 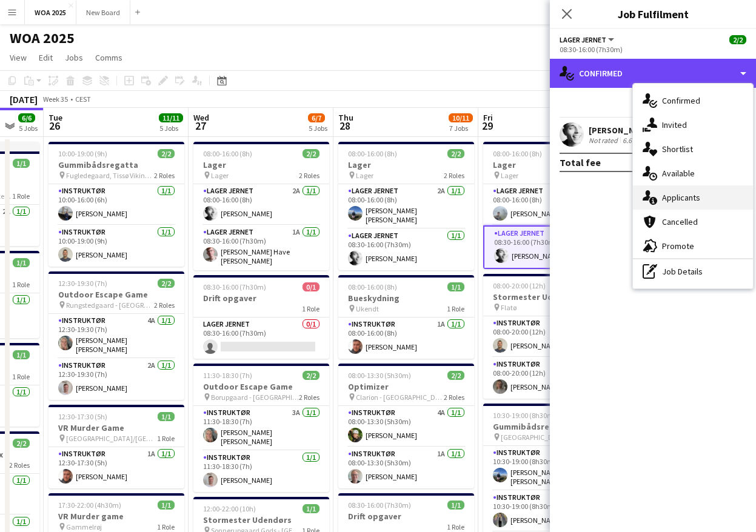 What do you see at coordinates (653, 49) in the screenshot?
I see `div: 08:30-16:00 (7h30m)` at bounding box center [653, 49].